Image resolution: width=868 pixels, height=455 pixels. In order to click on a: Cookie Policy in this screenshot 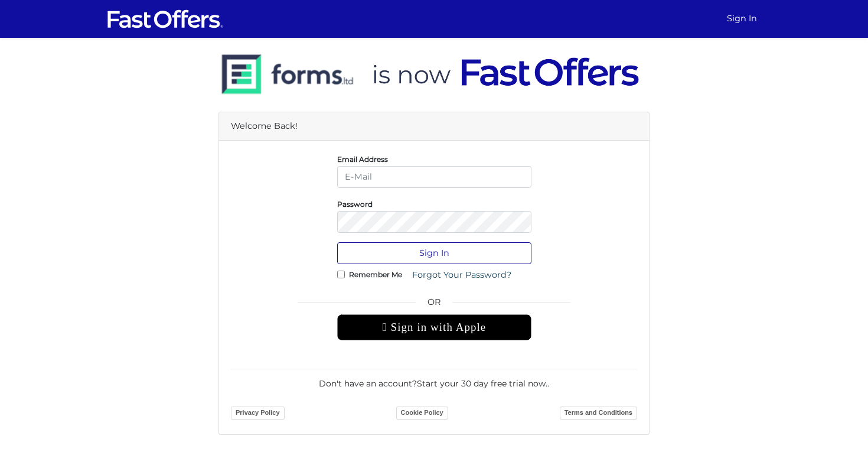, I will do `click(422, 413)`.